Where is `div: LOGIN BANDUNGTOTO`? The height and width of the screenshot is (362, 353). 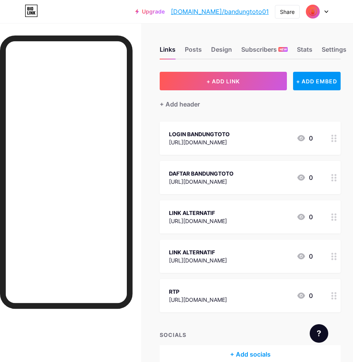
div: LOGIN BANDUNGTOTO is located at coordinates (199, 134).